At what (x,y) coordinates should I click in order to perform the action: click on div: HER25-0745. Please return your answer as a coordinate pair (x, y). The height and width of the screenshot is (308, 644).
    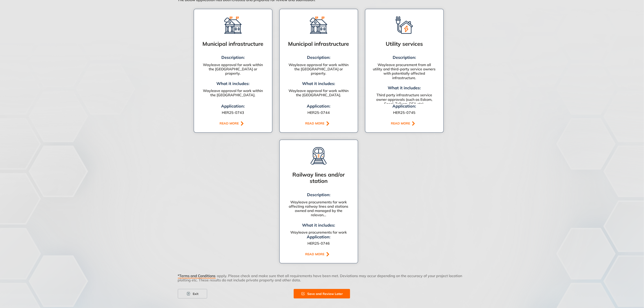
    Looking at the image, I should click on (405, 113).